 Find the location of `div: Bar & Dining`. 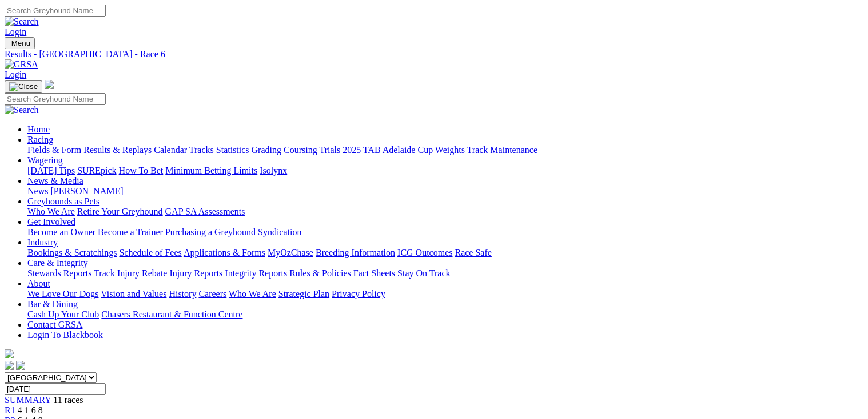

div: Bar & Dining is located at coordinates (446, 315).